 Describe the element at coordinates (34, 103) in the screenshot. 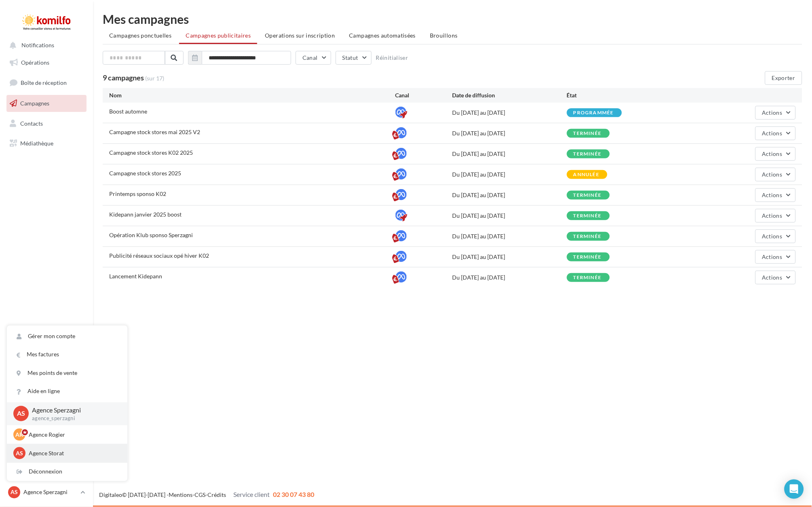

I see `span: Campagnes` at that location.